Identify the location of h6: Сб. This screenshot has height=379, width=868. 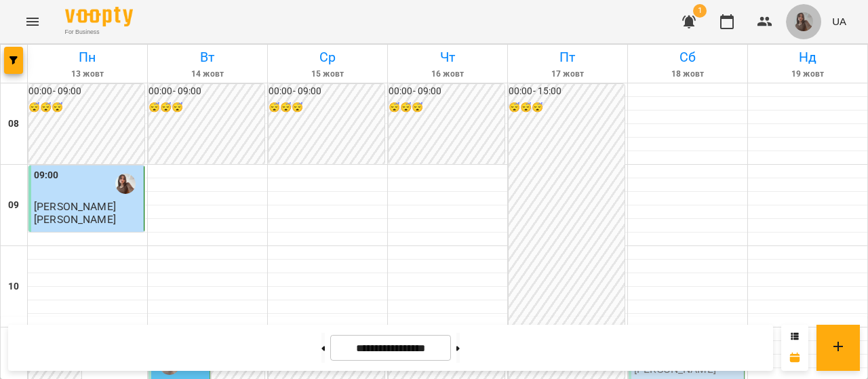
(687, 57).